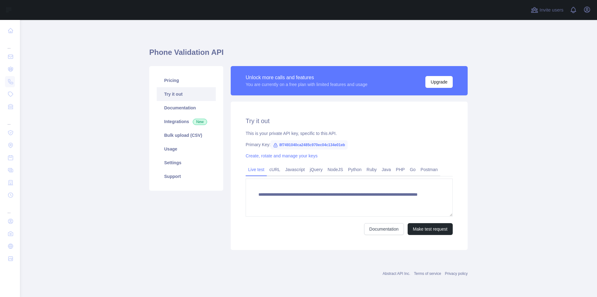 This screenshot has height=297, width=597. I want to click on a: Settings, so click(186, 162).